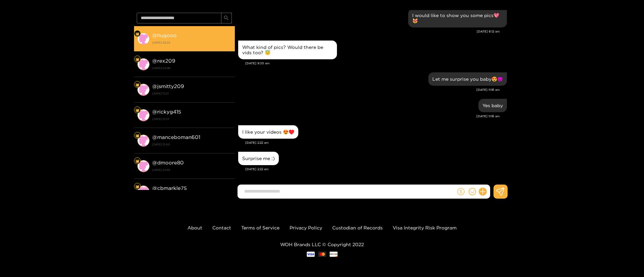 The width and height of the screenshot is (644, 277). What do you see at coordinates (222, 227) in the screenshot?
I see `a: Contact` at bounding box center [222, 227].